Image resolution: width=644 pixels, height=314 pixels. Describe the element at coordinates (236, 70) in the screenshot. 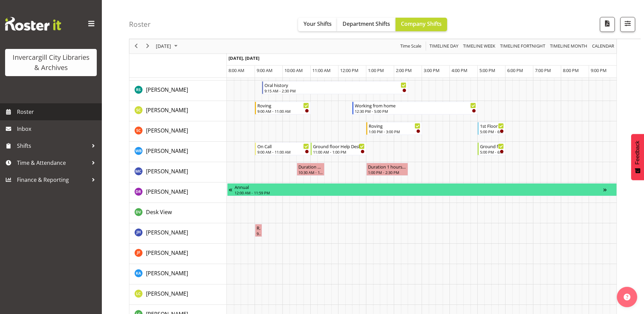

I see `span: 8:00 AM` at that location.